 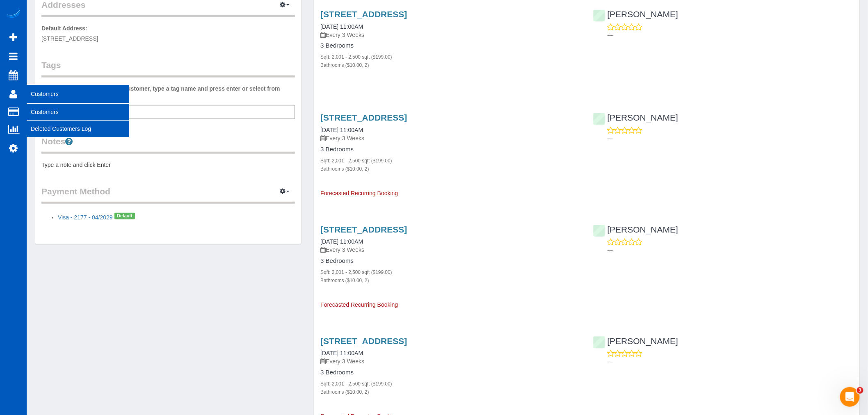 What do you see at coordinates (13, 14) in the screenshot?
I see `img: Automaid Logo` at bounding box center [13, 14].